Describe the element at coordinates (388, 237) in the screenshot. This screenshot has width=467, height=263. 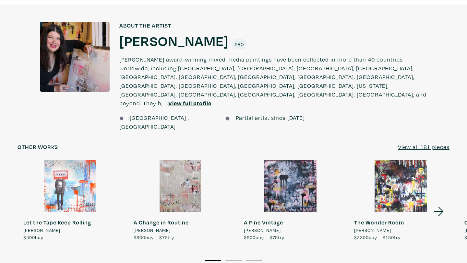
I see `span: $150` at that location.